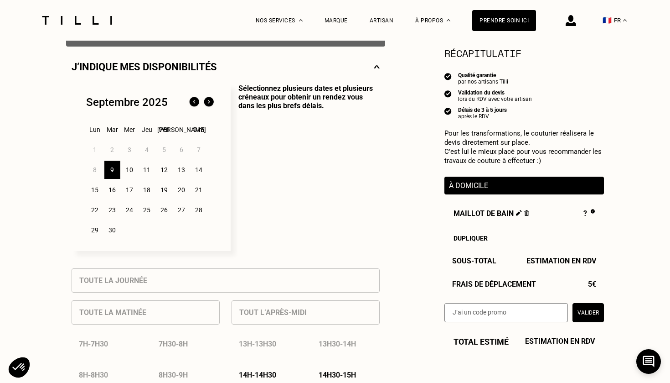 This screenshot has height=383, width=670. Describe the element at coordinates (525, 147) in the screenshot. I see `p: Pour les transformations, le couturier réalisera le devis directement sur place. C’est lui le mie...` at that location.